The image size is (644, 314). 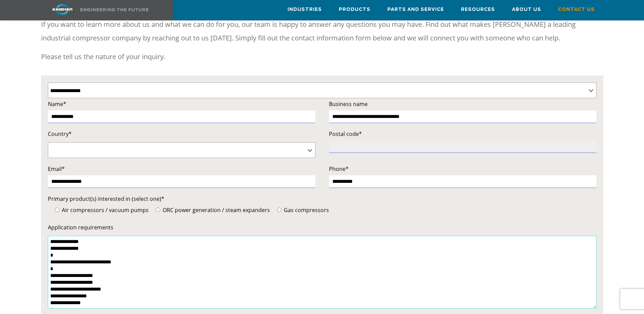 What do you see at coordinates (304, 9) in the screenshot?
I see `a: Industries` at bounding box center [304, 9].